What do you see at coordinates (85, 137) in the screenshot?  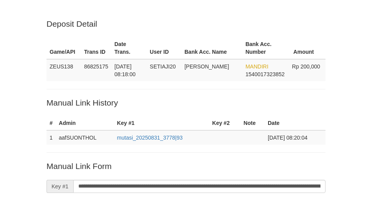 I see `td: aafSUONTHOL` at bounding box center [85, 137].